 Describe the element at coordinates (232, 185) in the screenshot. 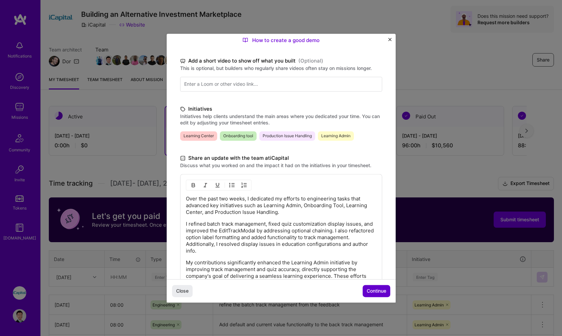

I see `img: UL` at that location.